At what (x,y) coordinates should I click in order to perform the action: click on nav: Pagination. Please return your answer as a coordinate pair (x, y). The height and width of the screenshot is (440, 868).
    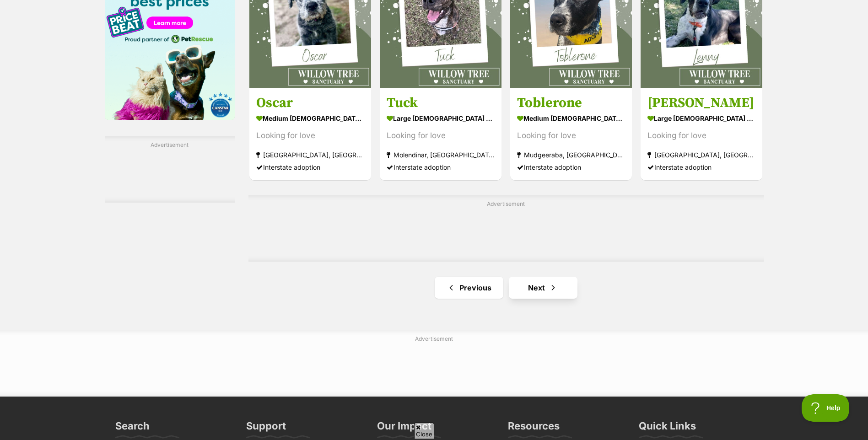
    Looking at the image, I should click on (505, 288).